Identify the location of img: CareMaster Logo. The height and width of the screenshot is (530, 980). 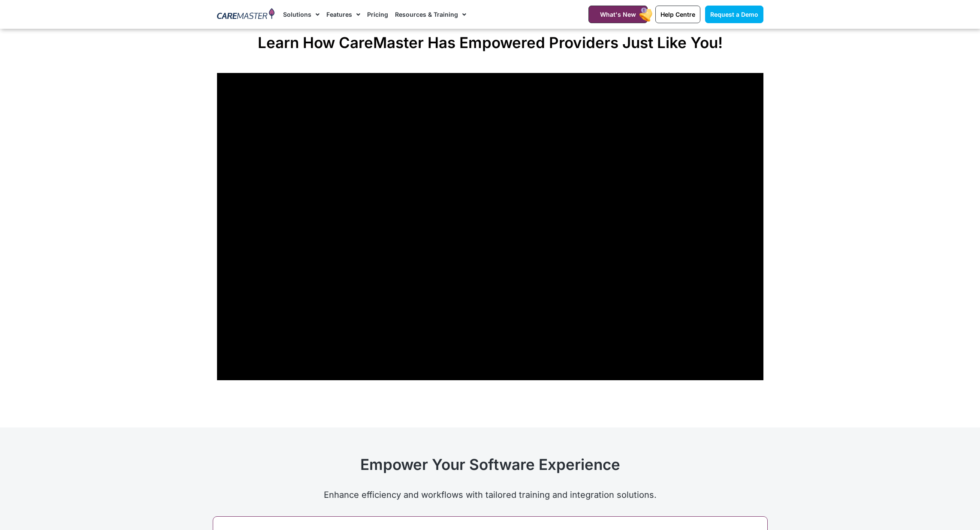
(246, 15).